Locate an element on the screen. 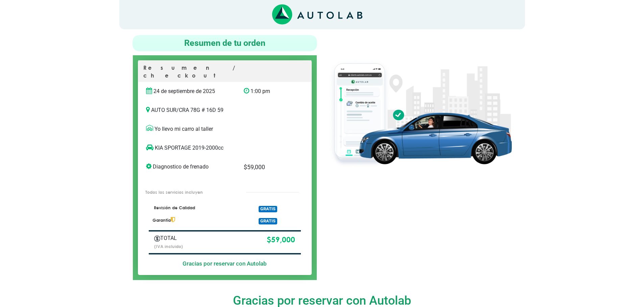 The height and width of the screenshot is (307, 644). h4: Resumen de tu orden is located at coordinates (225, 43).